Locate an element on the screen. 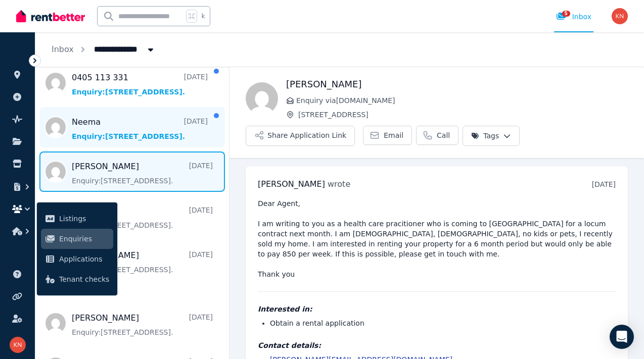  span: Applications is located at coordinates (84, 259).